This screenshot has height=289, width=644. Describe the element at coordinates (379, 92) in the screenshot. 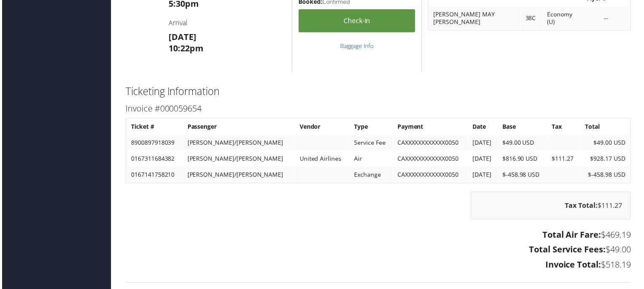

I see `h2: Ticketing Information` at that location.